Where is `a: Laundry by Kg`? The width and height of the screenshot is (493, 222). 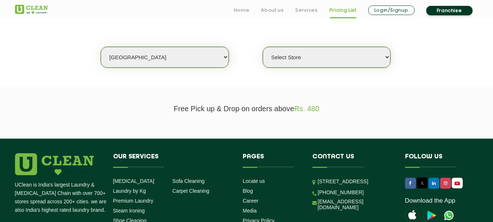
a: Laundry by Kg is located at coordinates (130, 191).